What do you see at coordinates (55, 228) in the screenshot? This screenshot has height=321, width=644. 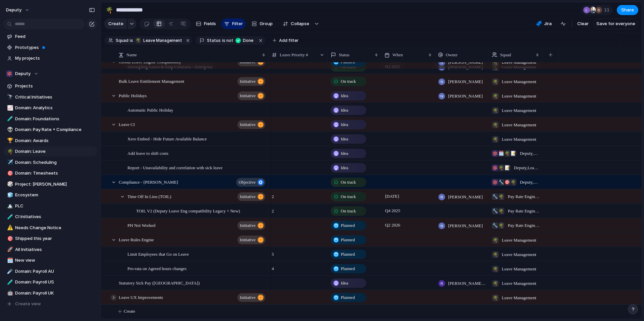 I see `span: Needs Change Notice` at bounding box center [55, 228].